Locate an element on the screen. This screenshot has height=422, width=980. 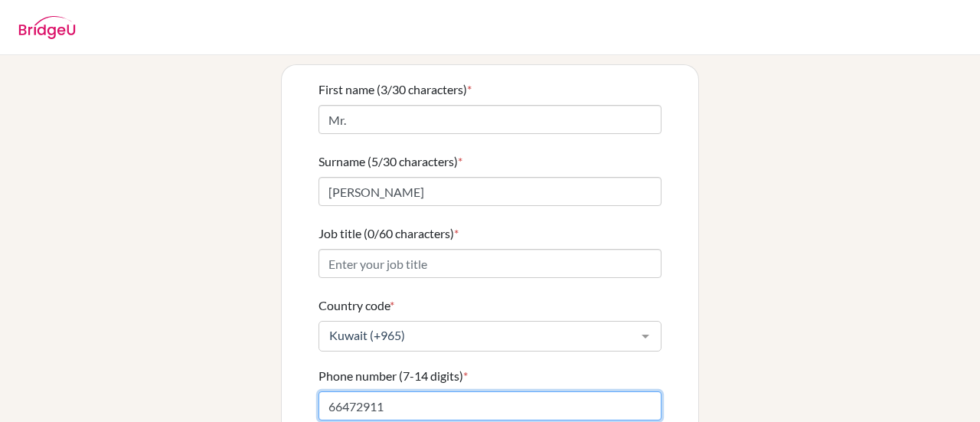
input: Enter your surname is located at coordinates (490, 191).